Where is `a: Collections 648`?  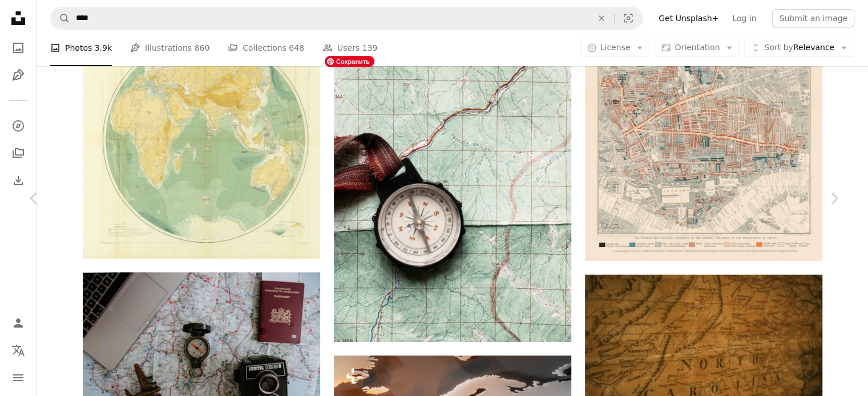
a: Collections 648 is located at coordinates (266, 48).